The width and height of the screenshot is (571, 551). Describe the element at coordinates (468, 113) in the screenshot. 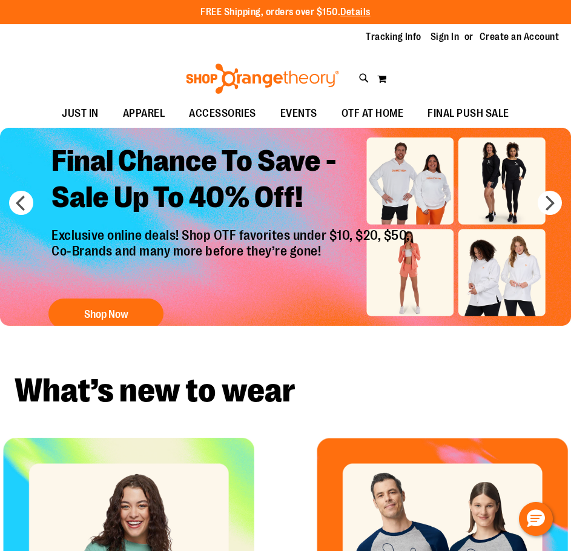

I see `span: FINAL PUSH SALE` at that location.